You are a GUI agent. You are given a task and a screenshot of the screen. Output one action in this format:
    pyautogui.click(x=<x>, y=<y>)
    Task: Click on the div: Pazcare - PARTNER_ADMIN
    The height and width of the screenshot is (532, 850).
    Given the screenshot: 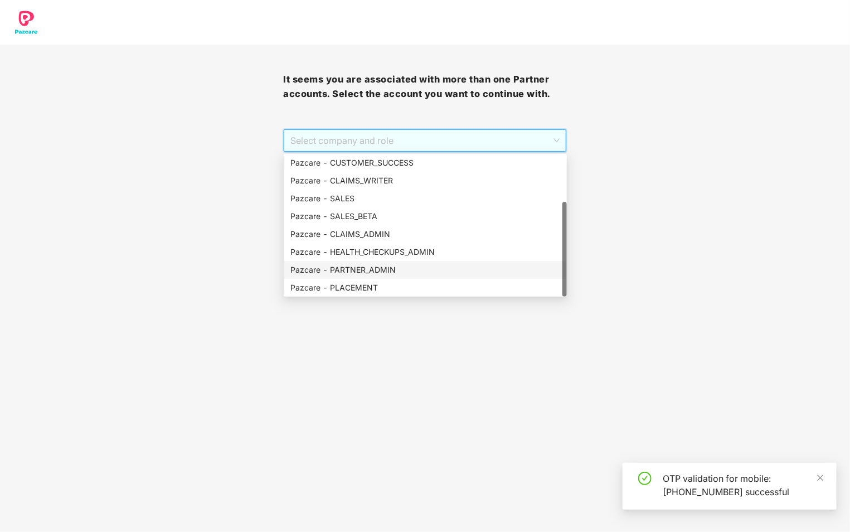 What is the action you would take?
    pyautogui.click(x=425, y=270)
    